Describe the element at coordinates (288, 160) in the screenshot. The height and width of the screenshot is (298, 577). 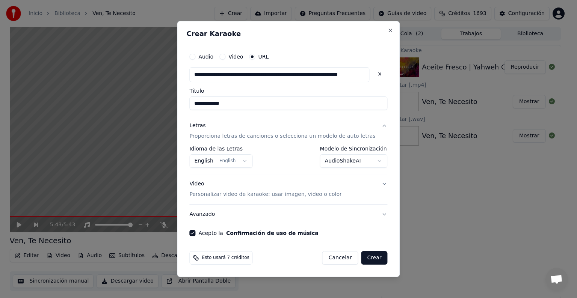
I see `div: LetrasProporciona letras de canciones o selecciona un modelo de auto letras` at that location.